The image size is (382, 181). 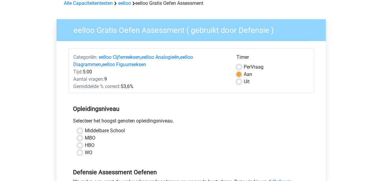 I want to click on span: Gemiddelde % correct:, so click(x=97, y=86).